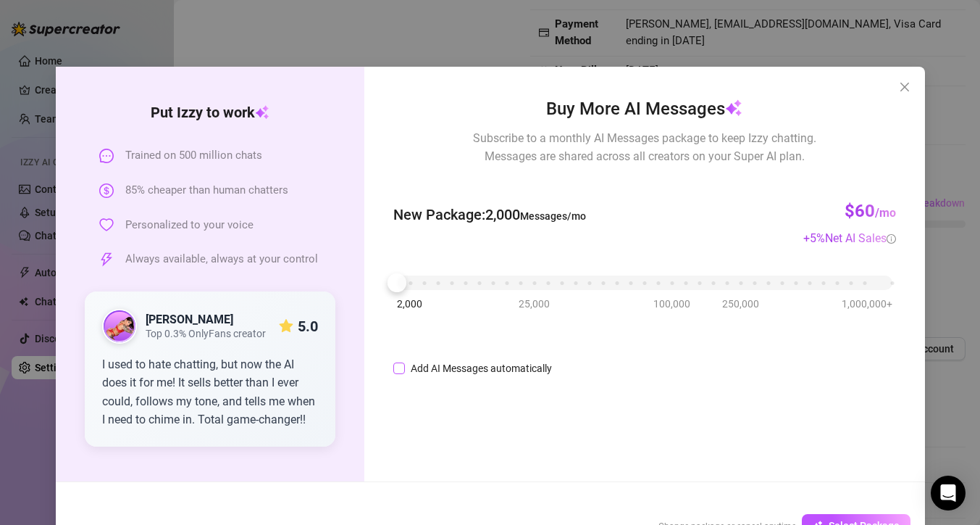 The width and height of the screenshot is (980, 525). Describe the element at coordinates (868, 304) in the screenshot. I see `span: 1,000,000+` at that location.